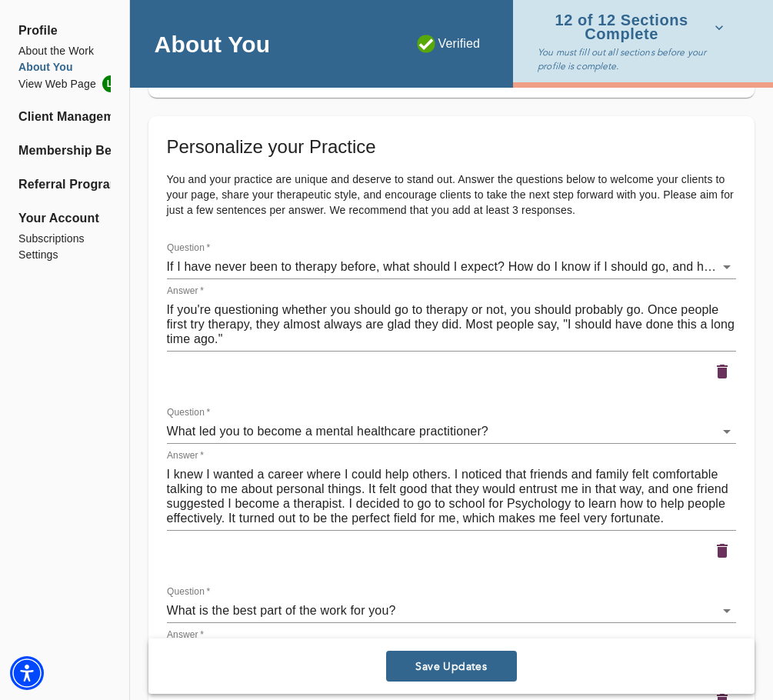 The image size is (773, 700). I want to click on li: View Web Page, so click(65, 84).